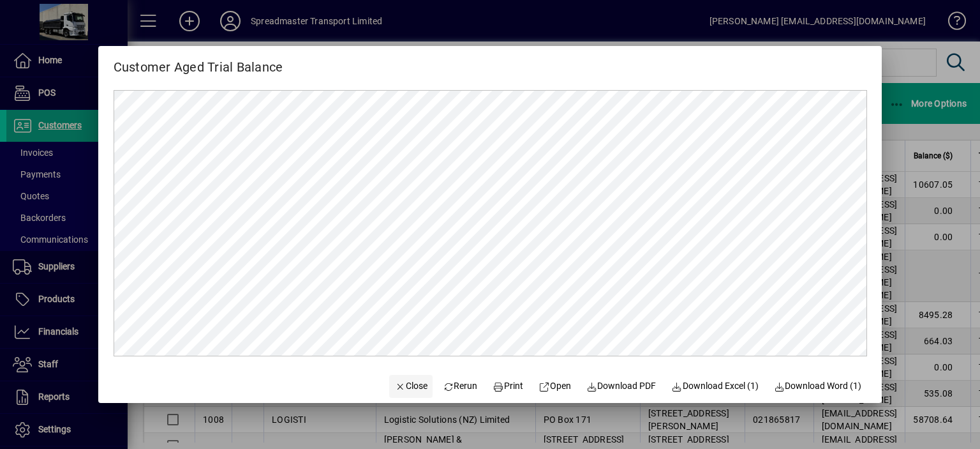  Describe the element at coordinates (621, 386) in the screenshot. I see `span: Download PDF` at that location.